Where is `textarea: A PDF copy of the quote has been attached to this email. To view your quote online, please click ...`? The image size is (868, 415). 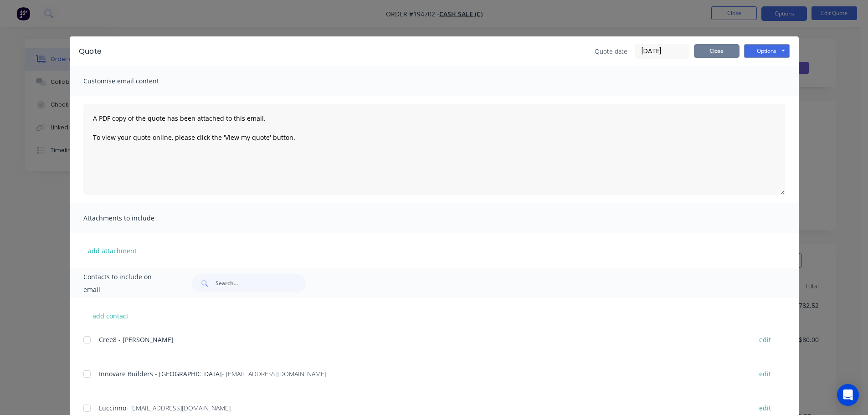
textarea: A PDF copy of the quote has been attached to this email. To view your quote online, please click ... is located at coordinates (434, 150).